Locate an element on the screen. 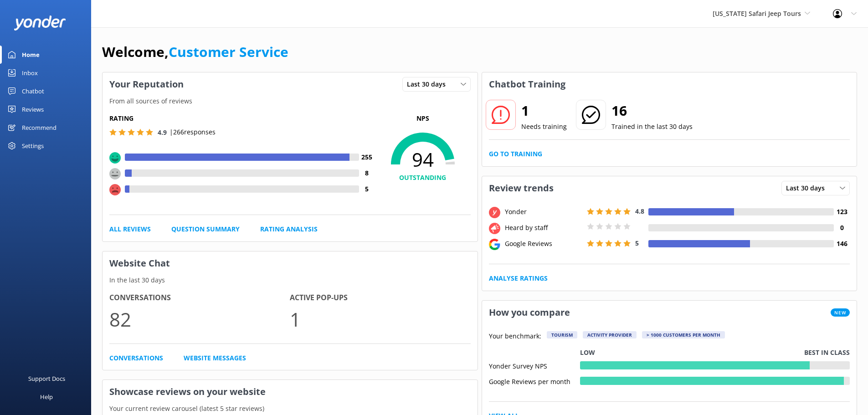  div: Yonder Survey NPS is located at coordinates (535, 365).